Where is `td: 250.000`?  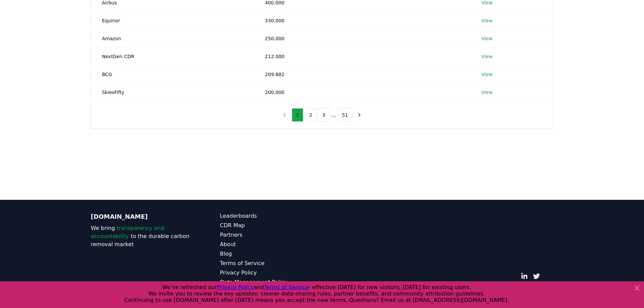
td: 250.000 is located at coordinates (363, 38).